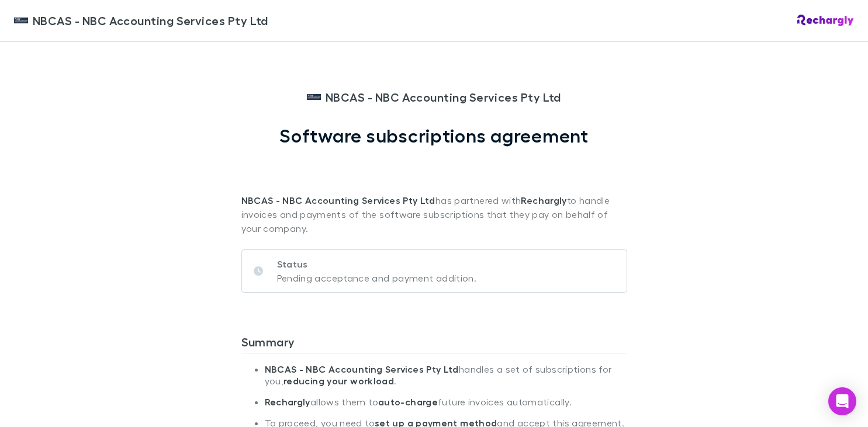  What do you see at coordinates (408, 402) in the screenshot?
I see `strong: auto-charge` at bounding box center [408, 402].